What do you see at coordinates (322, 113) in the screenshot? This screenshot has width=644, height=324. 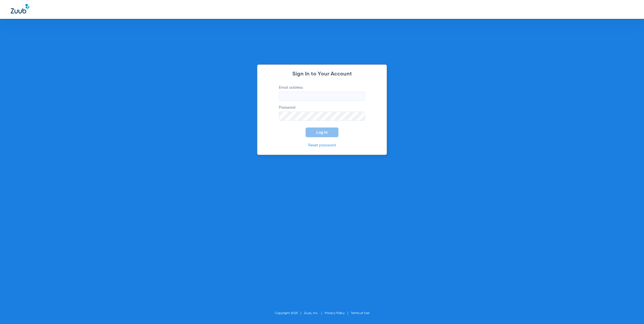 I see `label: Password` at bounding box center [322, 113].